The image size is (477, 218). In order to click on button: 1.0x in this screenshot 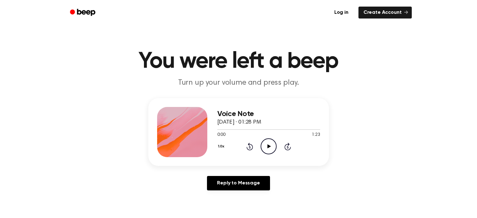, I will do `click(222, 146)`.